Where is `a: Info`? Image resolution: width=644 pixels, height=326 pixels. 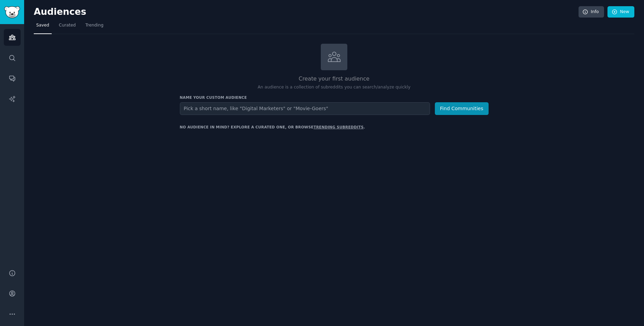 a: Info is located at coordinates (592, 12).